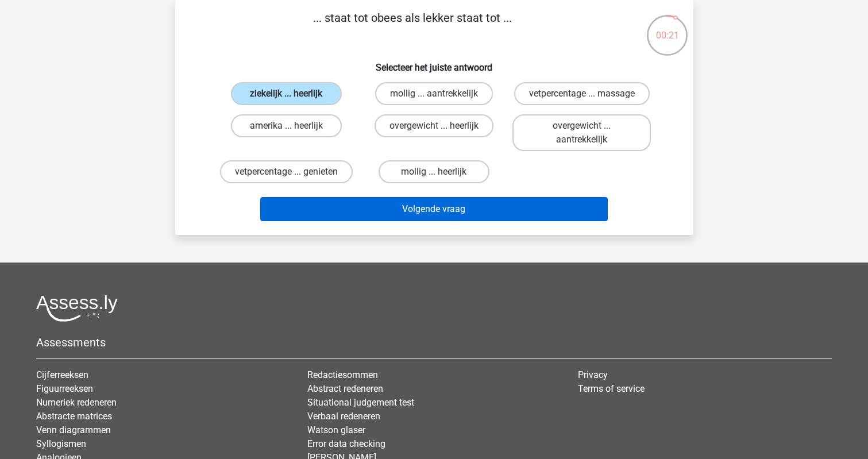  What do you see at coordinates (433, 126) in the screenshot?
I see `label: overgewicht ... heerlijk` at bounding box center [433, 126].